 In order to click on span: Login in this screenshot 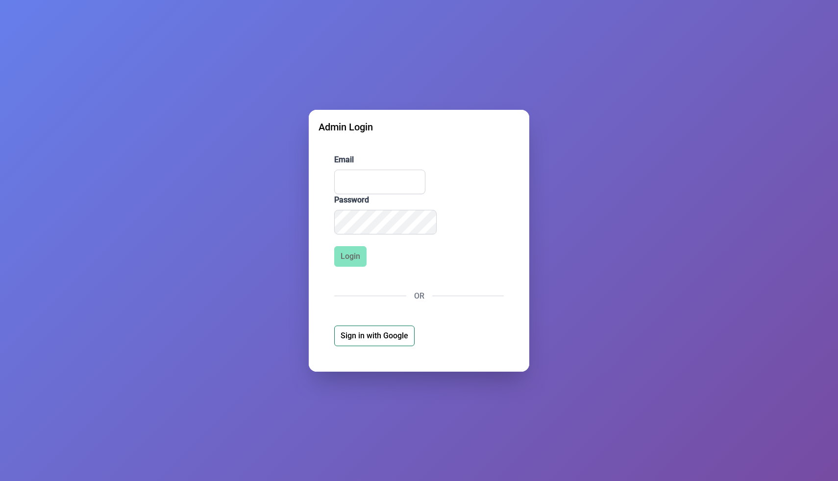, I will do `click(350, 256)`.